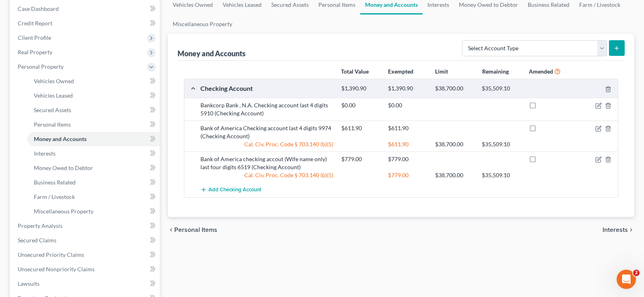 The image size is (644, 297). What do you see at coordinates (64, 211) in the screenshot?
I see `span: Miscellaneous Property` at bounding box center [64, 211].